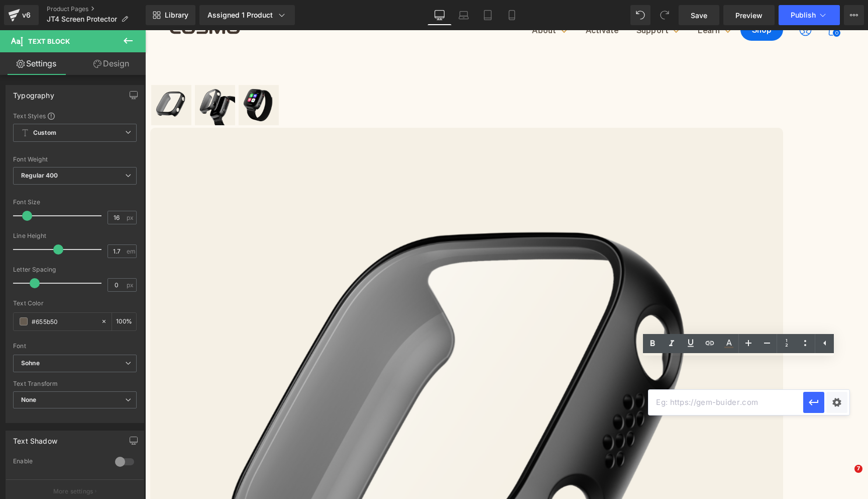  I want to click on a: Mobile, so click(512, 15).